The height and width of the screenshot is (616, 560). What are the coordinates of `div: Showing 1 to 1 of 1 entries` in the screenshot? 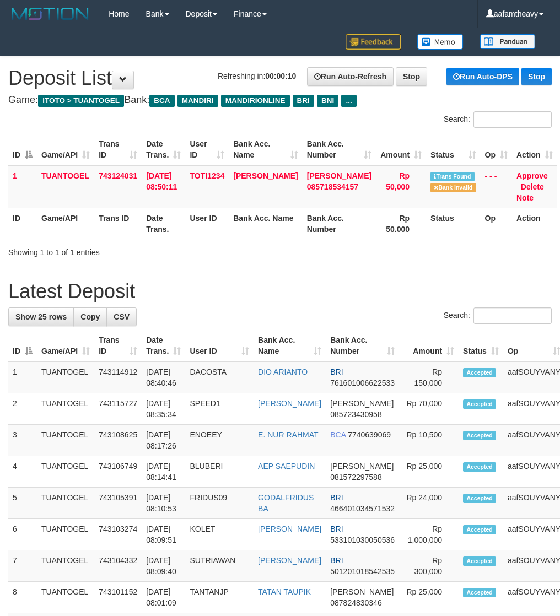 It's located at (116, 250).